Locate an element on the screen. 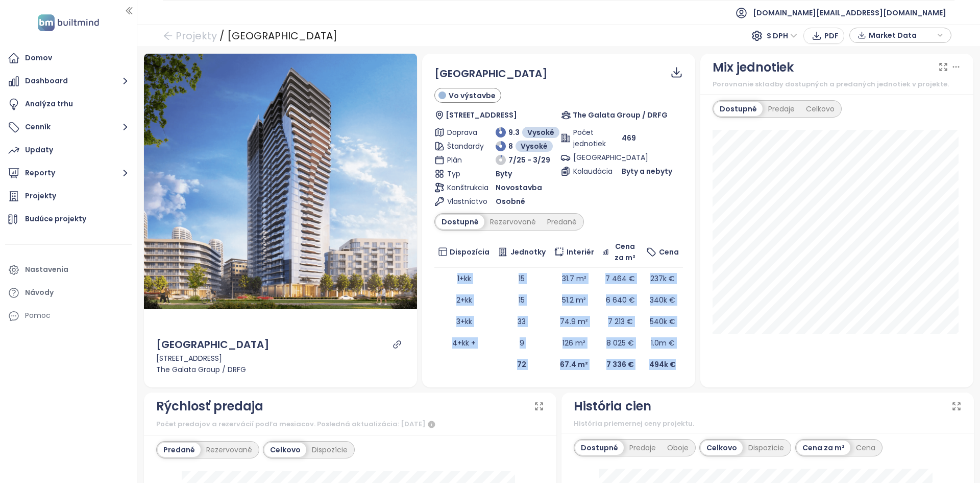 The width and height of the screenshot is (980, 483). td: 9 is located at coordinates (522, 343).